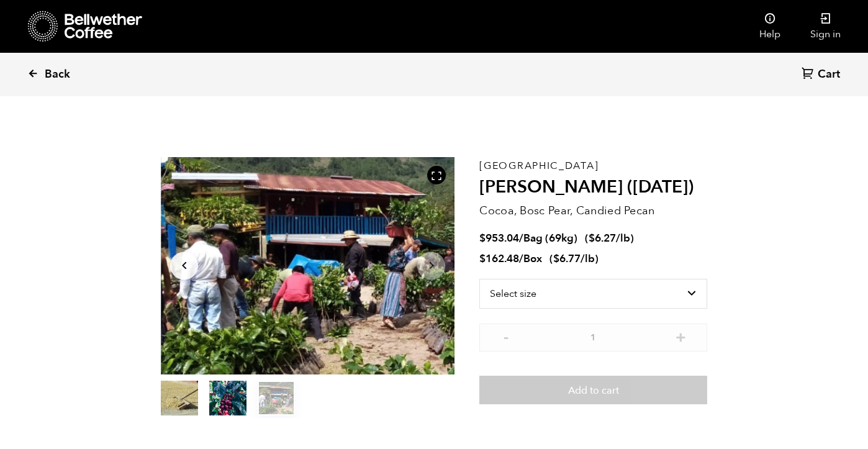  What do you see at coordinates (829, 75) in the screenshot?
I see `span: Cart` at bounding box center [829, 75].